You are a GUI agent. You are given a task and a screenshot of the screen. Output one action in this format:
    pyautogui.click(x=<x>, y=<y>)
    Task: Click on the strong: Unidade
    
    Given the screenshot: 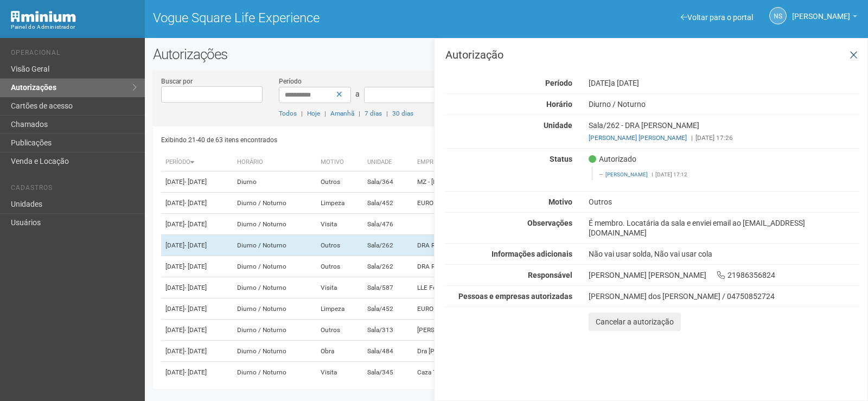 What is the action you would take?
    pyautogui.click(x=558, y=125)
    